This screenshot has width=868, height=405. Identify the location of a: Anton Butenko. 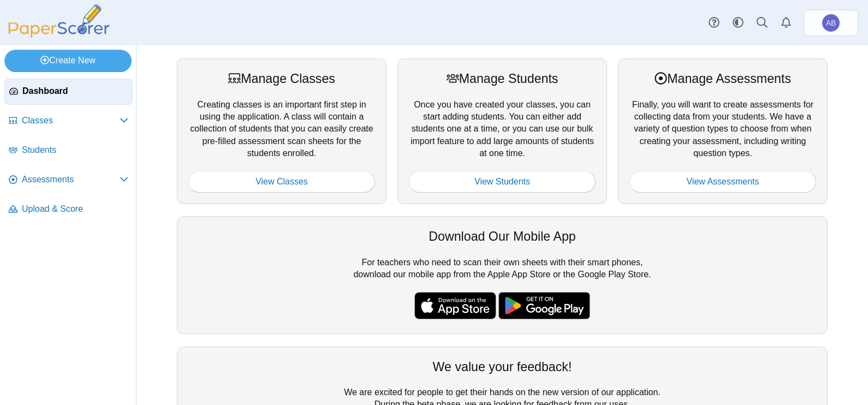
(831, 23).